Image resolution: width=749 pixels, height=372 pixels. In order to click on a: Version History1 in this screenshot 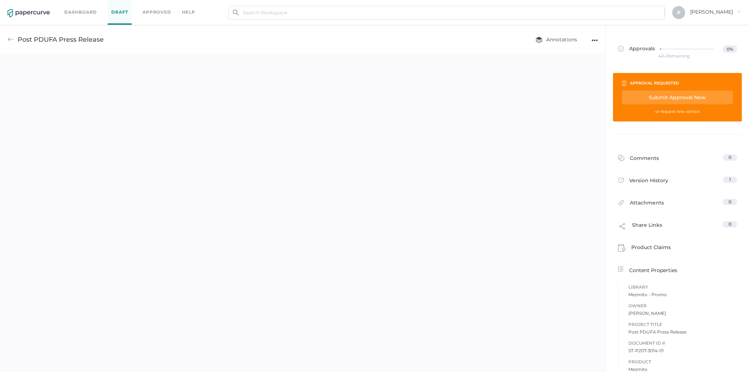, I will do `click(678, 181)`.